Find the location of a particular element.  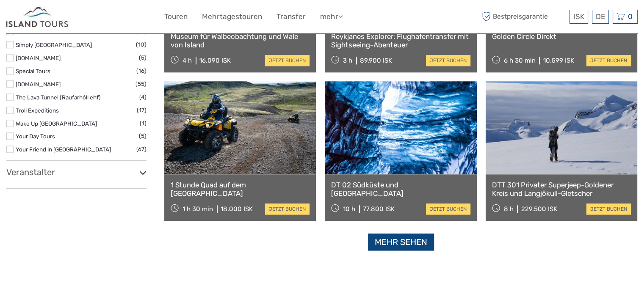

a: Transfer is located at coordinates (291, 16).